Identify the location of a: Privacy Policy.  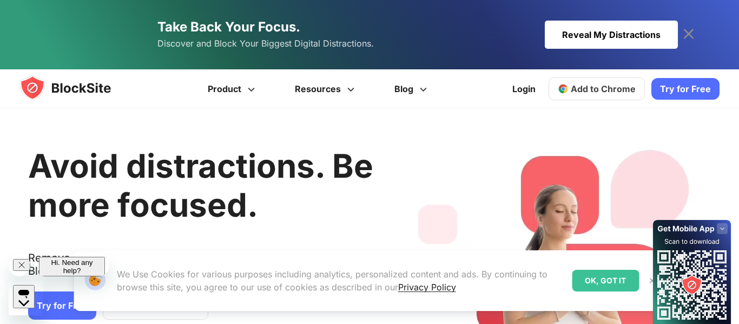
(427, 287).